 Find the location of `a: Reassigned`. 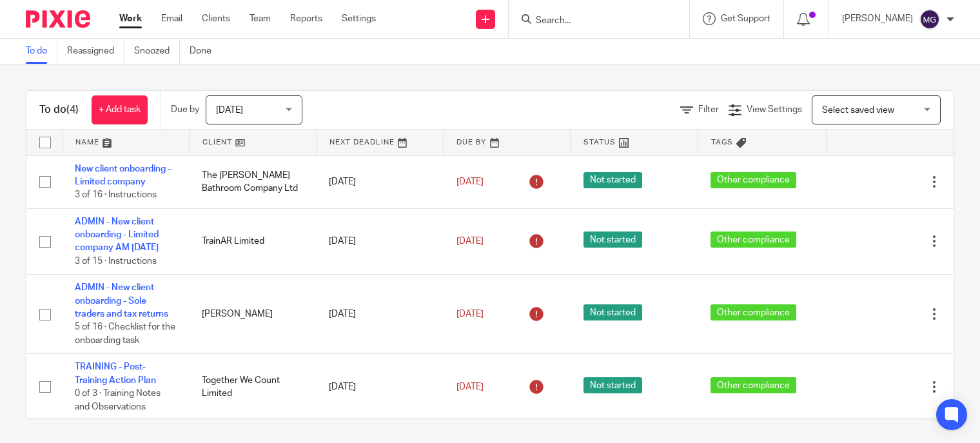

a: Reassigned is located at coordinates (96, 51).